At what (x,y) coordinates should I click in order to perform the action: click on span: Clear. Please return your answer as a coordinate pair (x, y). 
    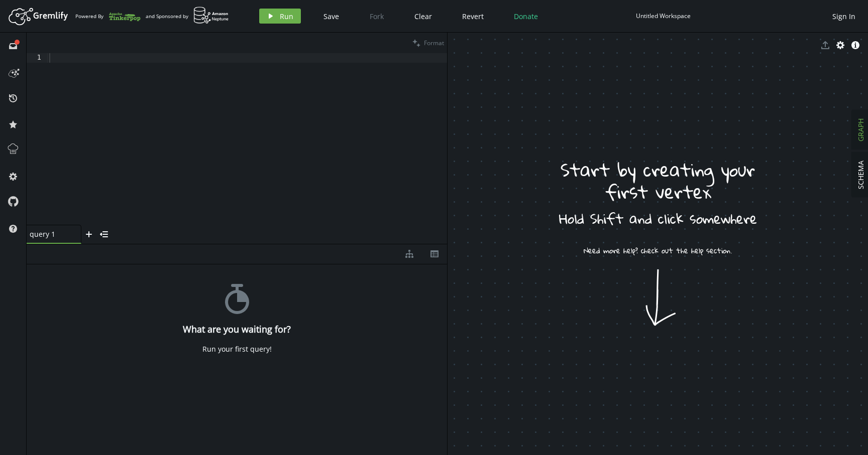
    Looking at the image, I should click on (423, 16).